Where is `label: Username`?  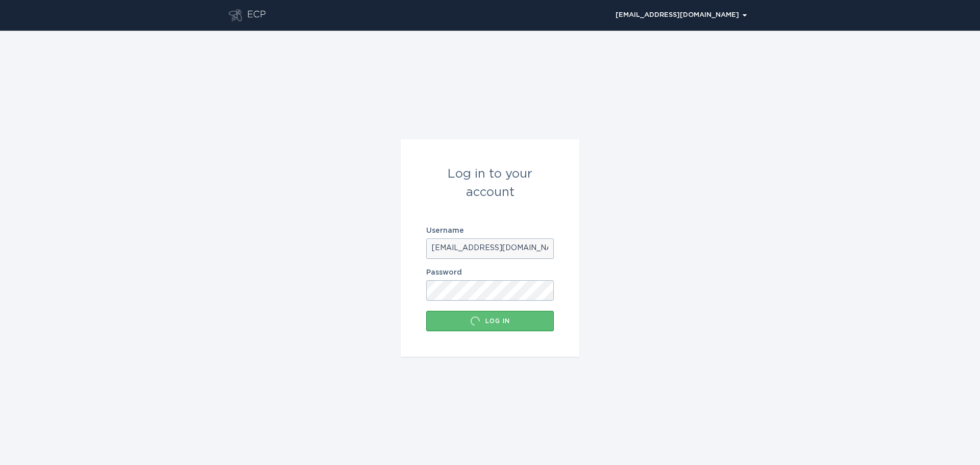
label: Username is located at coordinates (490, 231).